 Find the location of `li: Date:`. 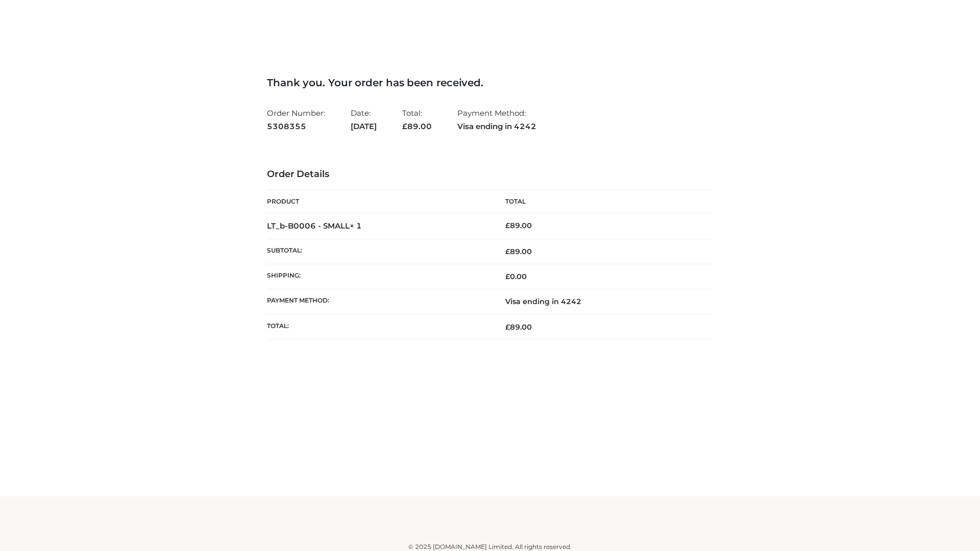

li: Date: is located at coordinates (364, 120).